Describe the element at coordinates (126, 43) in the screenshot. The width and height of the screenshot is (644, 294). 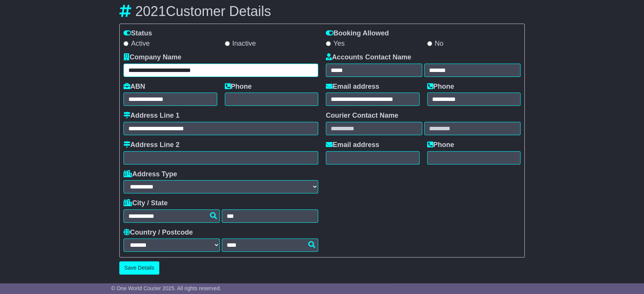
I see `input: Active` at that location.